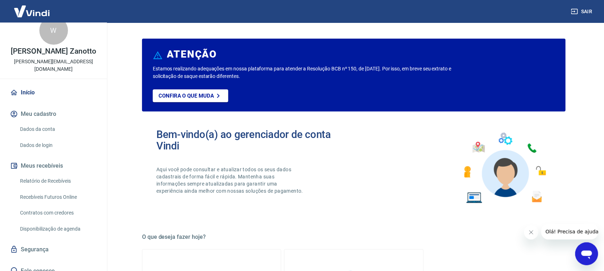 This screenshot has height=271, width=604. What do you see at coordinates (354, 237) in the screenshot?
I see `h5: O que deseja fazer hoje?` at bounding box center [354, 237].